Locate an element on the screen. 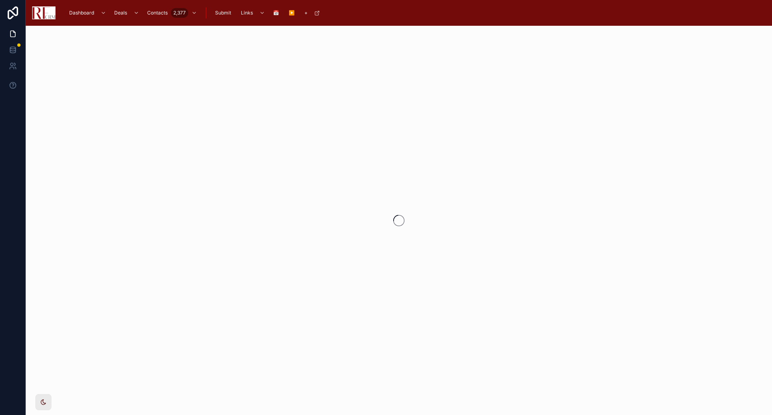 The width and height of the screenshot is (772, 415). div: 2,377 is located at coordinates (179, 13).